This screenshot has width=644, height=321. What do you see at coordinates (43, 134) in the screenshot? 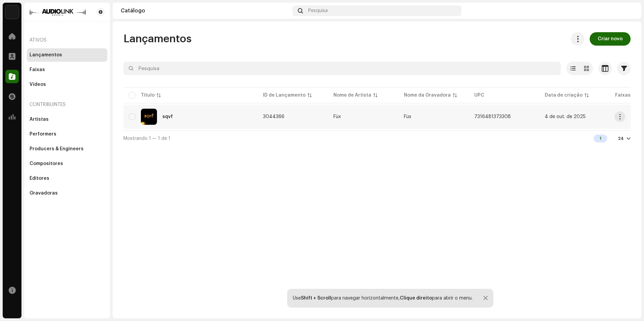
I see `div: Performers` at bounding box center [43, 134].